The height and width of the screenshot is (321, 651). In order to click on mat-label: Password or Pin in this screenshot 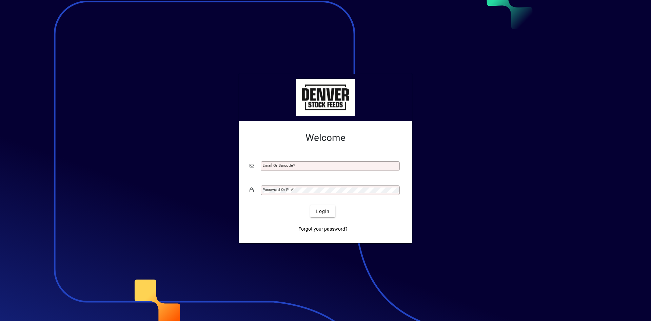, I will do `click(277, 189)`.